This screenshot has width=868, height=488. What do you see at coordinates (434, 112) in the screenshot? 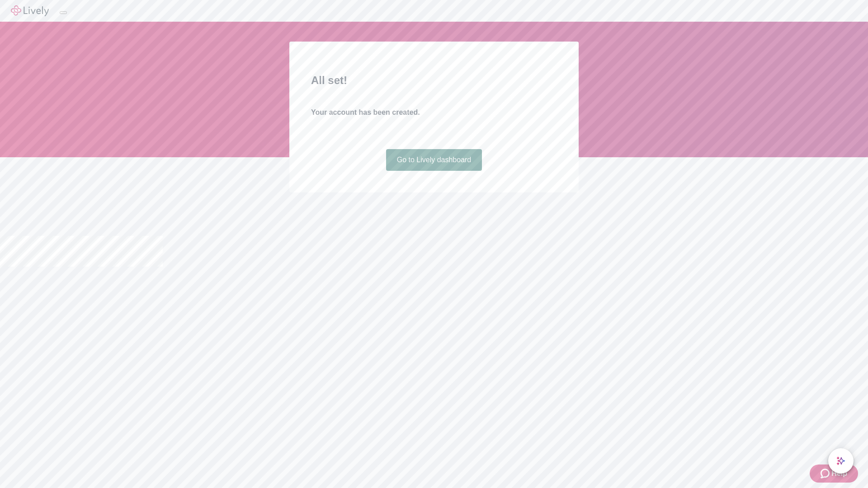
I see `h4: Your account has been created.` at bounding box center [434, 112].